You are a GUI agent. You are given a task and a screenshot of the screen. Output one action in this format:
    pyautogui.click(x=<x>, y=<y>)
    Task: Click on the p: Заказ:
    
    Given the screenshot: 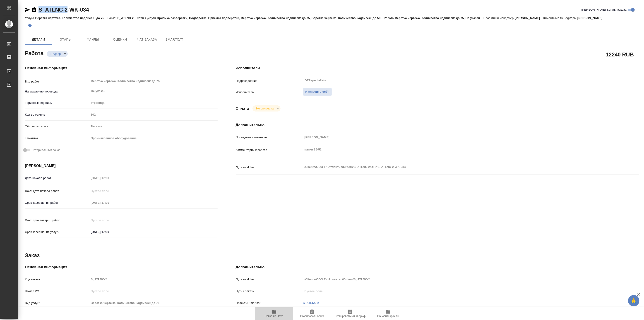 What is the action you would take?
    pyautogui.click(x=112, y=18)
    